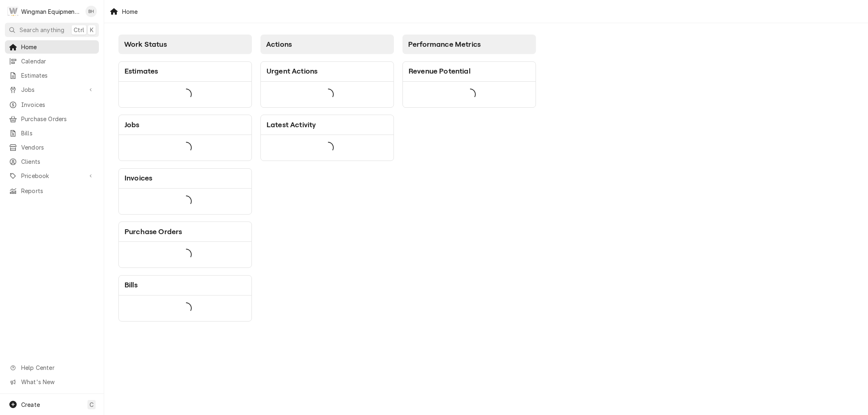 Image resolution: width=868 pixels, height=415 pixels. Describe the element at coordinates (52, 176) in the screenshot. I see `span: Pricebook` at that location.